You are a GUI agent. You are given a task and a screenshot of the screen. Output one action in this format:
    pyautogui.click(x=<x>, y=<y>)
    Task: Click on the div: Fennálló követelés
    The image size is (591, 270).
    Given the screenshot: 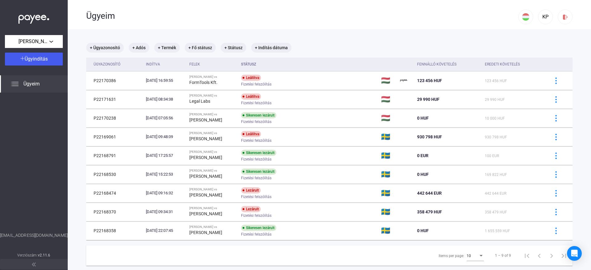 What is the action you would take?
    pyautogui.click(x=437, y=64)
    